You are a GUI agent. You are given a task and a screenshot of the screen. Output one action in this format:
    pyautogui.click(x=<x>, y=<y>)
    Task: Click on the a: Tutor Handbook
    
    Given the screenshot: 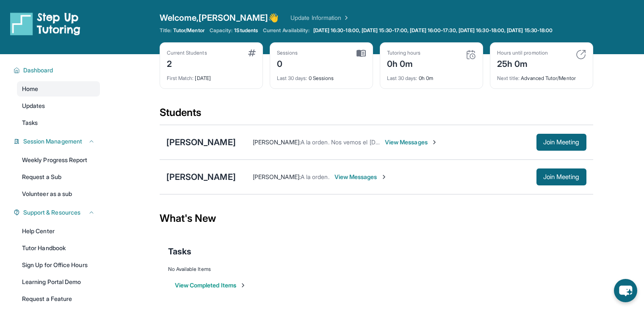 What is the action you would take?
    pyautogui.click(x=58, y=248)
    